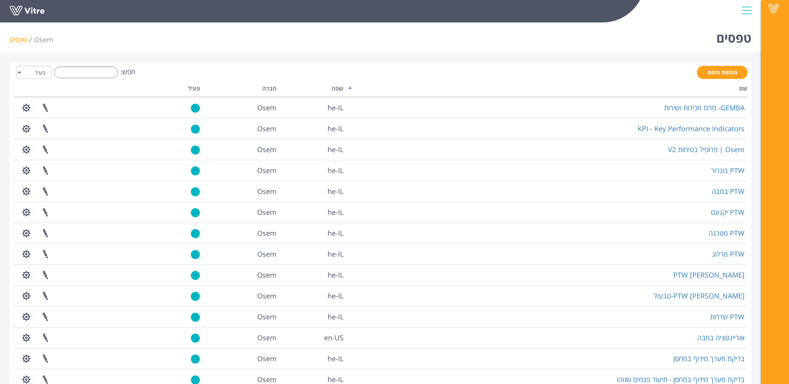 This screenshot has height=384, width=789. Describe the element at coordinates (547, 90) in the screenshot. I see `th: שם: activate to sort column descending` at that location.